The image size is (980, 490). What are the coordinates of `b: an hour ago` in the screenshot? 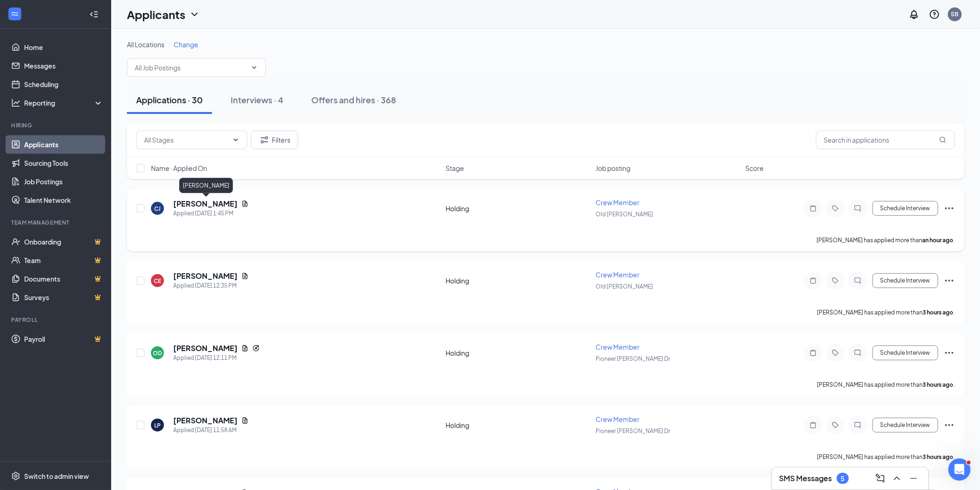 It's located at (938, 240).